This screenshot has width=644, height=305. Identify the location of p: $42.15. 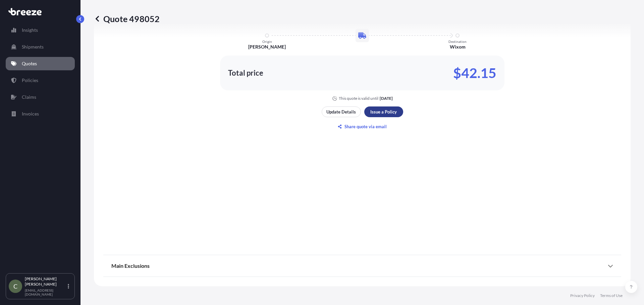
(474, 73).